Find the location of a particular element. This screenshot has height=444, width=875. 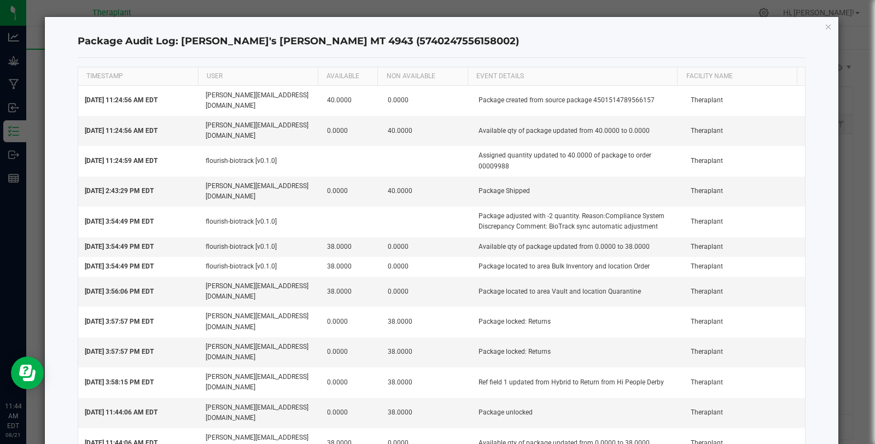

td: Package located to area Bulk Inventory and location Order is located at coordinates (578, 267).